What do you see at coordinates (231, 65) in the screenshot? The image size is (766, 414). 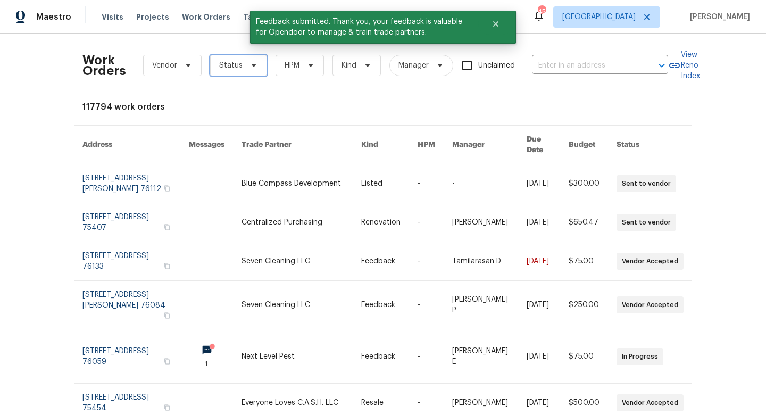 I see `span: Status` at bounding box center [231, 65].